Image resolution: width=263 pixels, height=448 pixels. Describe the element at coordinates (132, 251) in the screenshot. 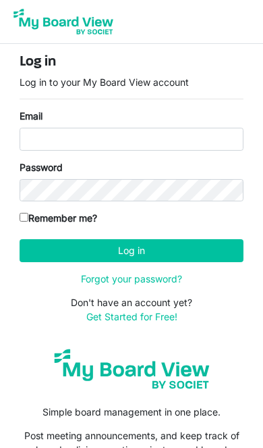

I see `button: Log in` at that location.